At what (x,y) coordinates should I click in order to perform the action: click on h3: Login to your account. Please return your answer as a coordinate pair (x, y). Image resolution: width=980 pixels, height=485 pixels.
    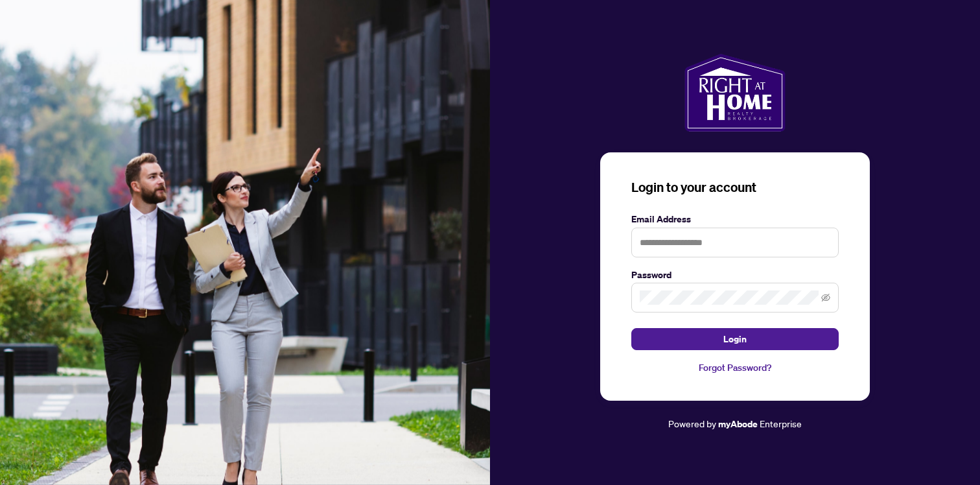
    Looking at the image, I should click on (735, 187).